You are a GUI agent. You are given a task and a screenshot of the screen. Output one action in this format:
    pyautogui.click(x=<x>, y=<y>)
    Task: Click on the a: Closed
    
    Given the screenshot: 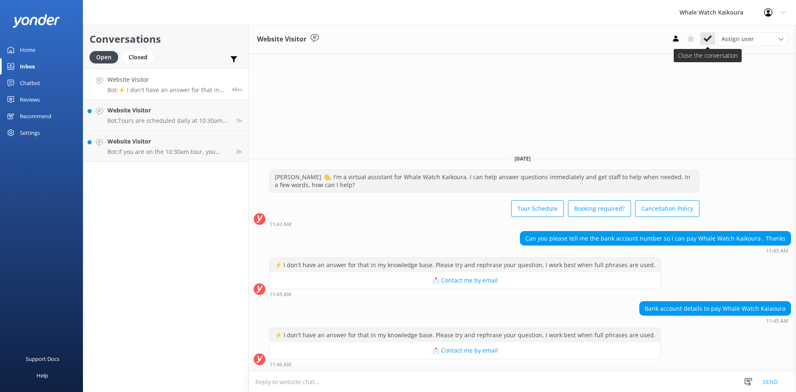 What is the action you would take?
    pyautogui.click(x=140, y=57)
    